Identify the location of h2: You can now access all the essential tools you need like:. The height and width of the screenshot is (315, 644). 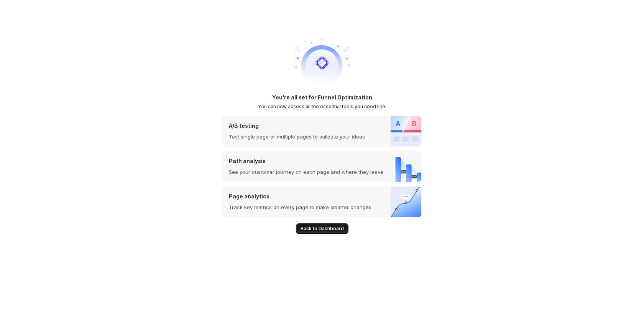
(322, 107).